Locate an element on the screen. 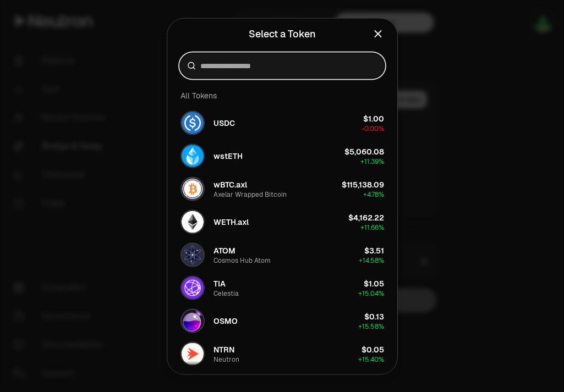 The height and width of the screenshot is (392, 564). div: $5,060.08 is located at coordinates (364, 151).